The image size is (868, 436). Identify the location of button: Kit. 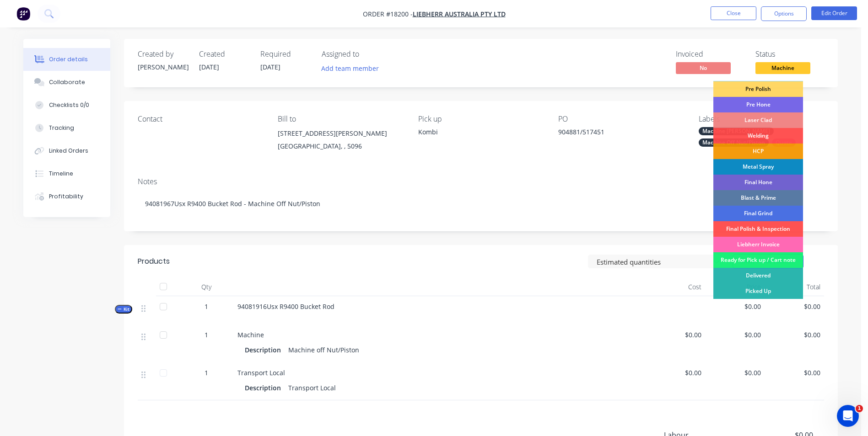
(123, 309).